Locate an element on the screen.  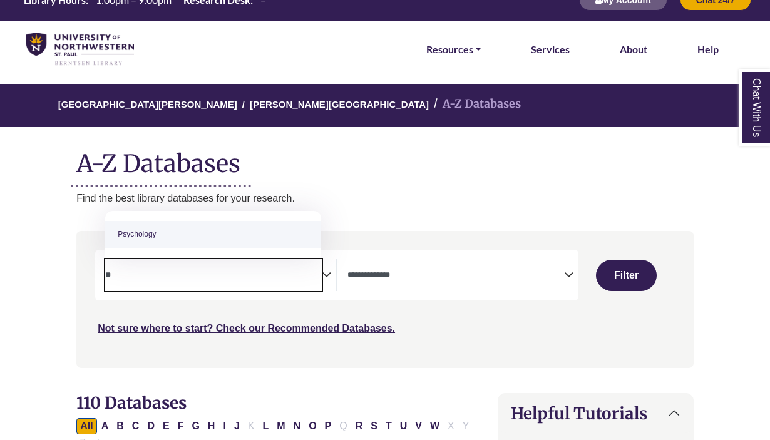
button: Filter Results C is located at coordinates (136, 427).